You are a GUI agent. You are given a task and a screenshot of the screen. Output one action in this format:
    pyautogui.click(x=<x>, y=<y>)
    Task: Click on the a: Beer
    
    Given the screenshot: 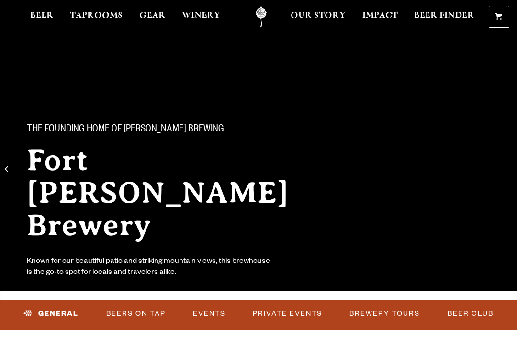 What is the action you would take?
    pyautogui.click(x=42, y=17)
    